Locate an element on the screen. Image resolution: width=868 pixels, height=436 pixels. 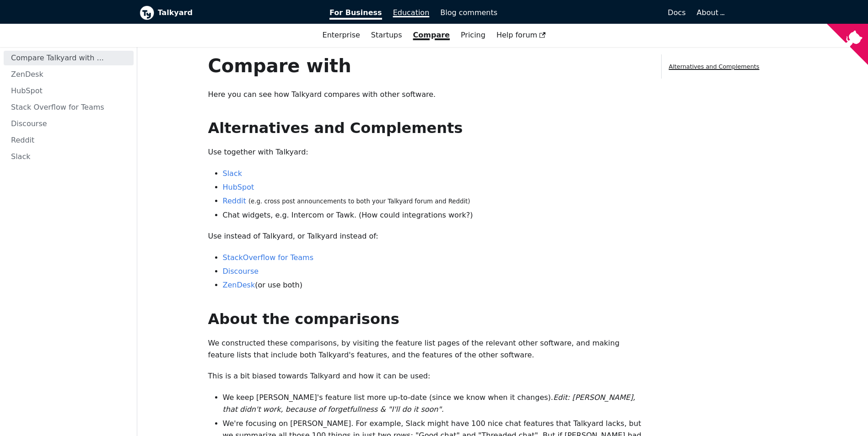
li: (or use both) is located at coordinates (434, 285).